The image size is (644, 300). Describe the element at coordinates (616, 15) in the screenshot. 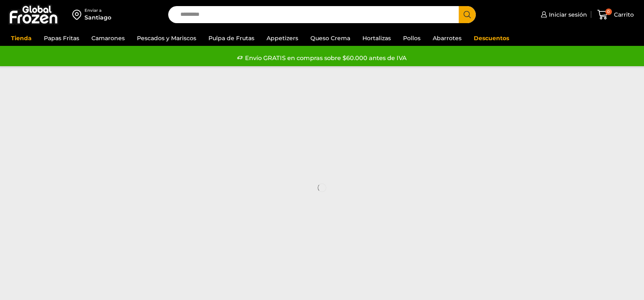

I see `a: 0 Carrito` at that location.